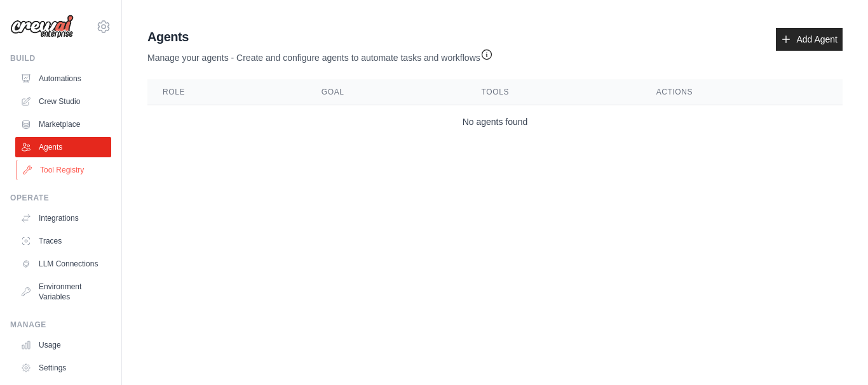 Image resolution: width=868 pixels, height=385 pixels. I want to click on a: Environment Variables, so click(63, 292).